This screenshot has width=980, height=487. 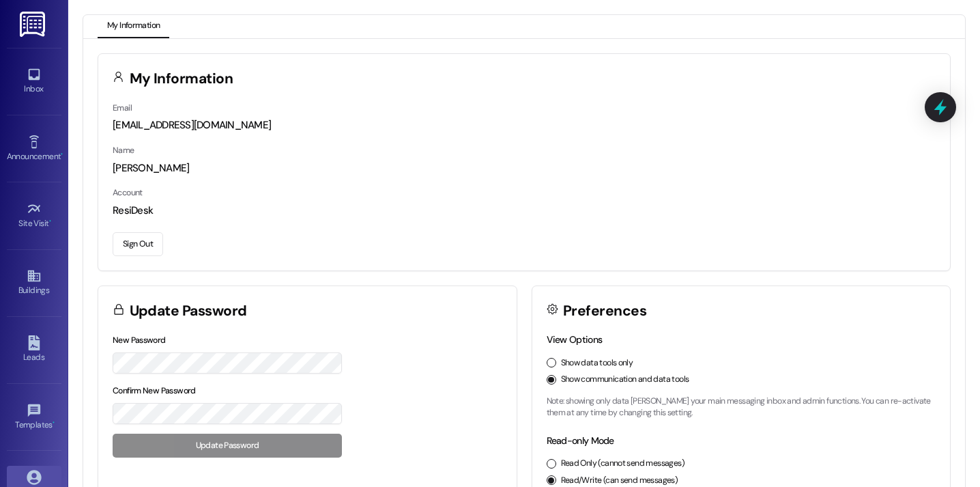 I want to click on div: ResiDesk, so click(x=524, y=210).